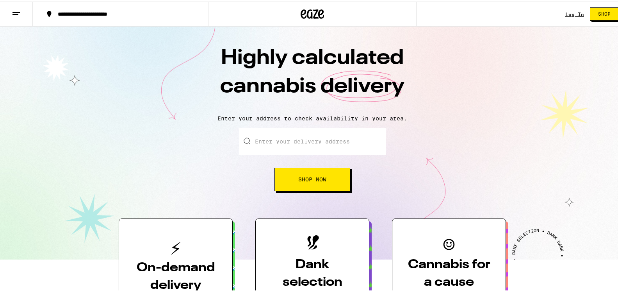 Image resolution: width=618 pixels, height=292 pixels. What do you see at coordinates (449, 272) in the screenshot?
I see `h3: Cannabis for a cause` at bounding box center [449, 272].